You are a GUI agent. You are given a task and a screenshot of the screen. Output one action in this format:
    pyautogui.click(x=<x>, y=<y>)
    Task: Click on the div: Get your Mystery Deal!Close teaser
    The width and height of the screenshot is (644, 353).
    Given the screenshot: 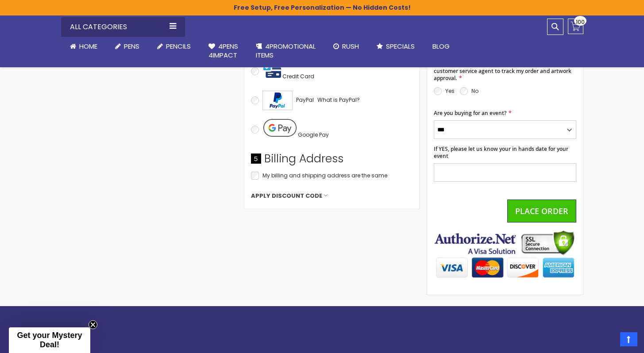 What is the action you would take?
    pyautogui.click(x=50, y=340)
    